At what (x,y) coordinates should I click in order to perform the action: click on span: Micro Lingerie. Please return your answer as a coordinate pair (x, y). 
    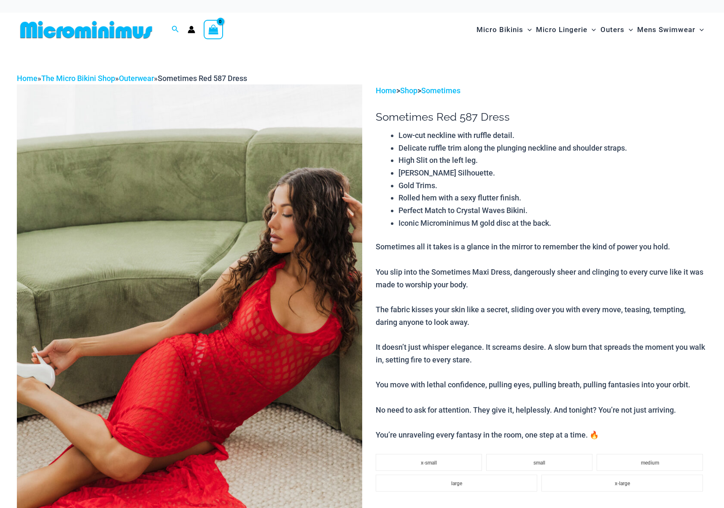
    Looking at the image, I should click on (562, 30).